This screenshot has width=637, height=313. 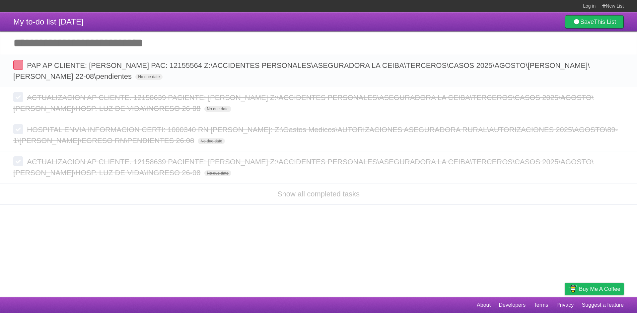 I want to click on a: SaveThis List, so click(x=594, y=22).